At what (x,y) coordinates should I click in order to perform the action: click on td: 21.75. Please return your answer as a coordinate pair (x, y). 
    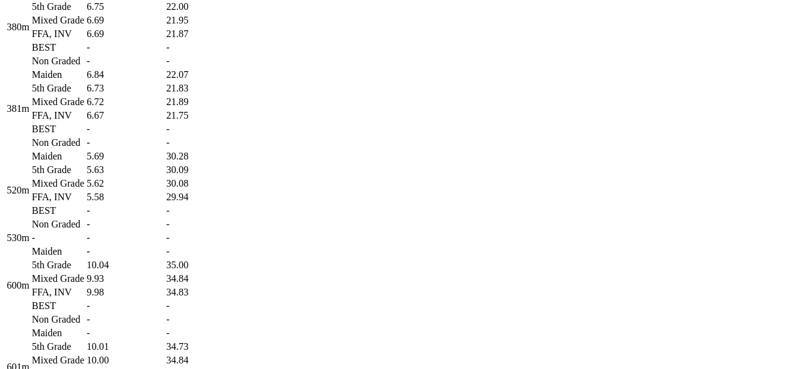
    Looking at the image, I should click on (198, 116).